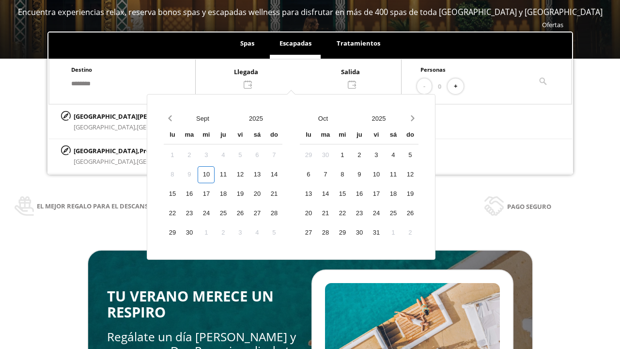 Image resolution: width=620 pixels, height=349 pixels. What do you see at coordinates (295, 43) in the screenshot?
I see `span: Escapadas` at bounding box center [295, 43].